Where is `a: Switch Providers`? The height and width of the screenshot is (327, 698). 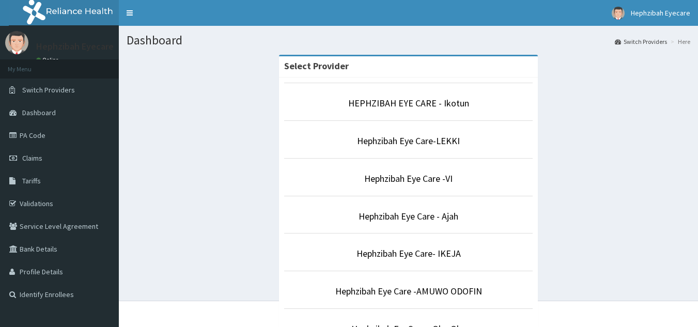 a: Switch Providers is located at coordinates (640, 41).